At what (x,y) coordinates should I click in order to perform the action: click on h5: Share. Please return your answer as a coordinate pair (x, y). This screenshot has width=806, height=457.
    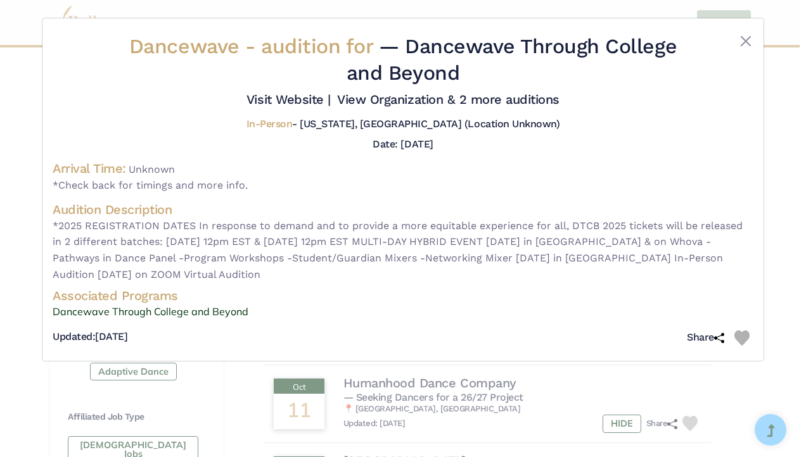
    Looking at the image, I should click on (705, 338).